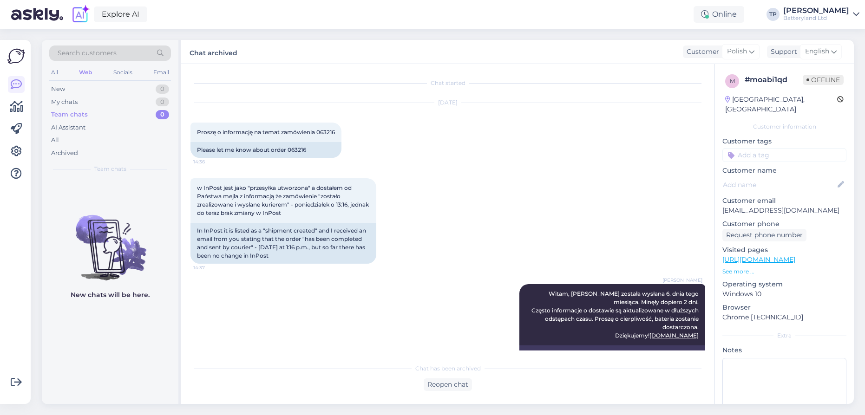  What do you see at coordinates (701, 52) in the screenshot?
I see `div: Customer` at bounding box center [701, 52].